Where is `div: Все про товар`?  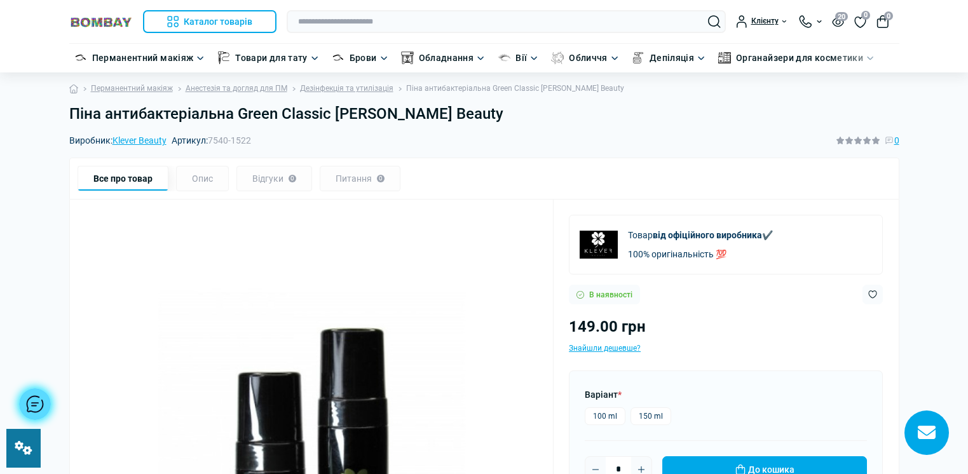
div: Все про товар is located at coordinates (123, 179).